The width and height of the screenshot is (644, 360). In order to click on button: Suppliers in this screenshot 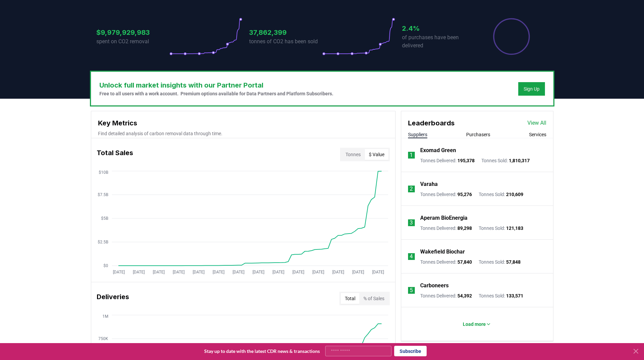, I will do `click(417, 134)`.